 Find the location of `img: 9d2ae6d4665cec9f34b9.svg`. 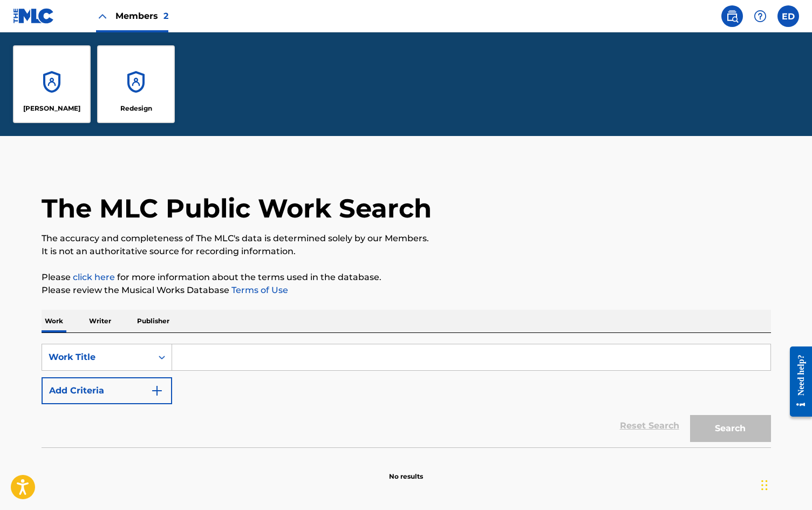

img: 9d2ae6d4665cec9f34b9.svg is located at coordinates (157, 391).